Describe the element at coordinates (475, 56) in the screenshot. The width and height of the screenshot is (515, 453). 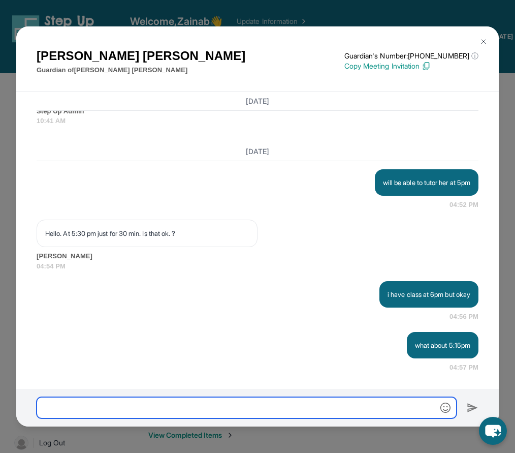
I see `span: ⓘ` at that location.